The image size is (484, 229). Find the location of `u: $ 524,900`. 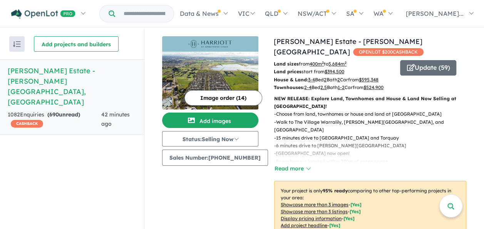

u: $ 524,900 is located at coordinates (374, 87).